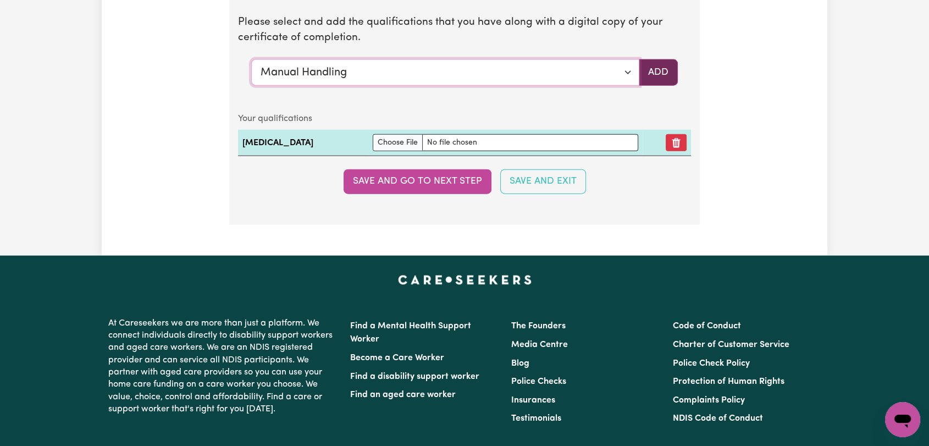 This screenshot has height=446, width=929. Describe the element at coordinates (411, 333) in the screenshot. I see `a: Find a Mental Health Support Worker` at that location.